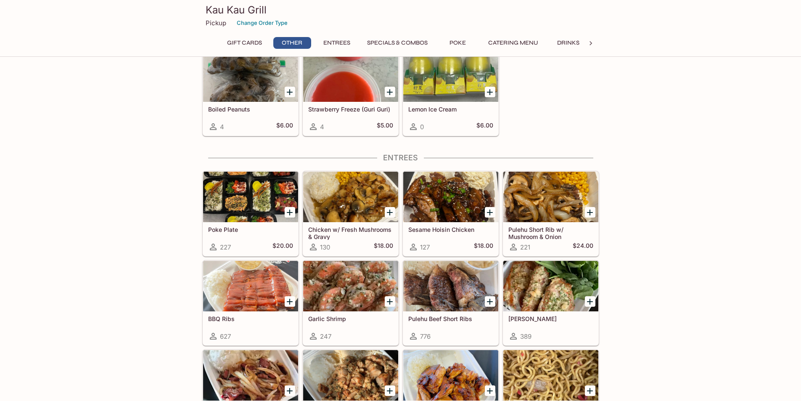 Image resolution: width=801 pixels, height=401 pixels. I want to click on a: Chicken w/ Fresh Mushrooms & Gravy130$18.00, so click(351, 214).